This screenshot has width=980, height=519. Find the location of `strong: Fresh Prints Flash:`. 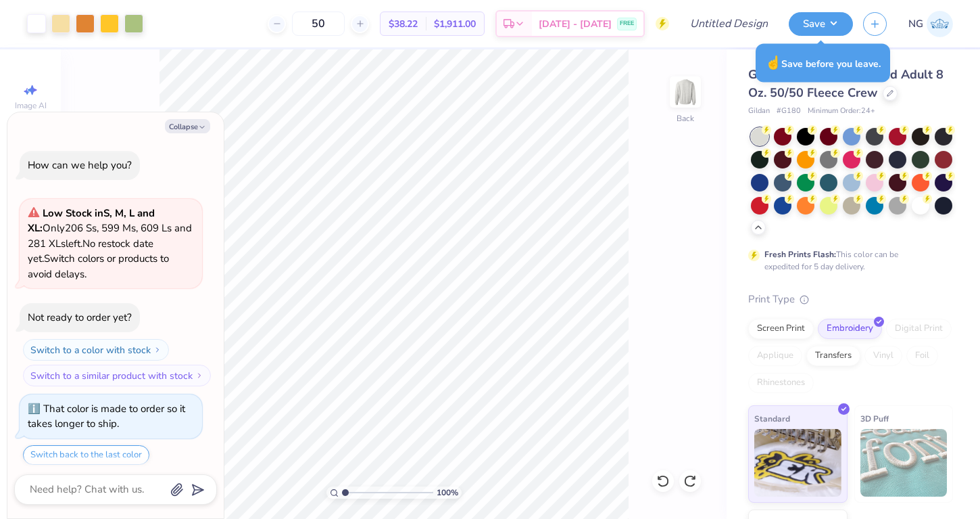

strong: Fresh Prints Flash: is located at coordinates (800, 254).